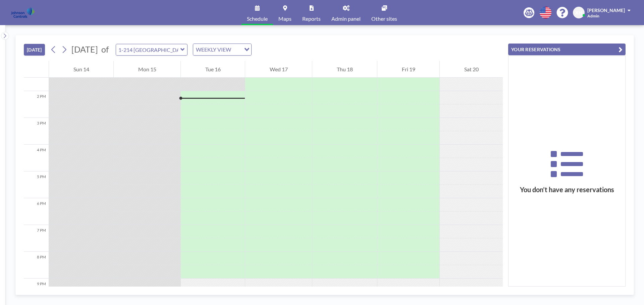  What do you see at coordinates (148, 50) in the screenshot?
I see `input: 1-214 Boca Raton` at bounding box center [148, 50].